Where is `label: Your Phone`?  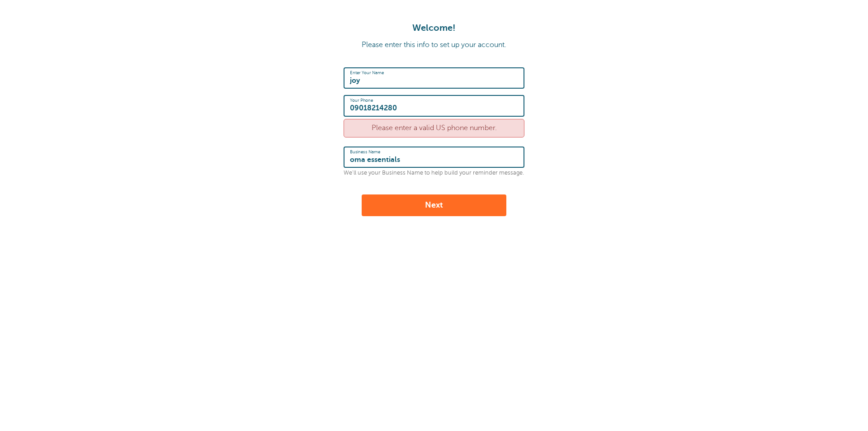 label: Your Phone is located at coordinates (362, 101).